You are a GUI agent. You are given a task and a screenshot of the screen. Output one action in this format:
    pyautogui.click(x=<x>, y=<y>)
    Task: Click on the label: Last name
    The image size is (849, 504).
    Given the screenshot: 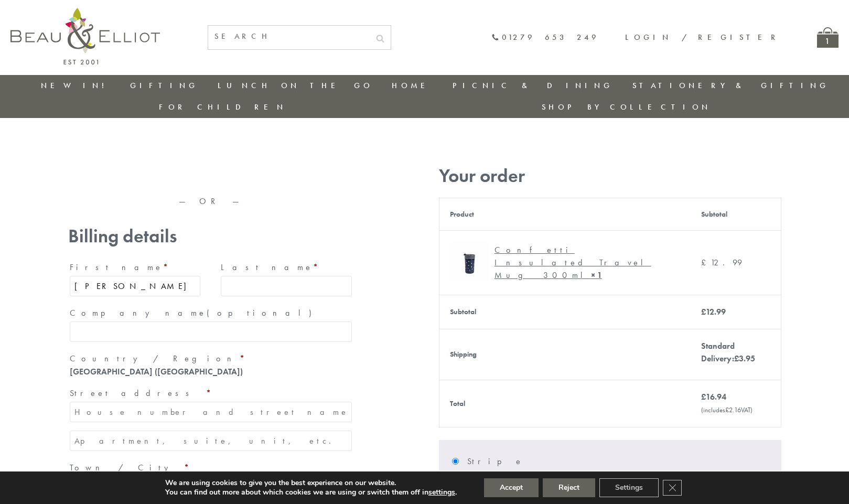 What is the action you would take?
    pyautogui.click(x=286, y=267)
    